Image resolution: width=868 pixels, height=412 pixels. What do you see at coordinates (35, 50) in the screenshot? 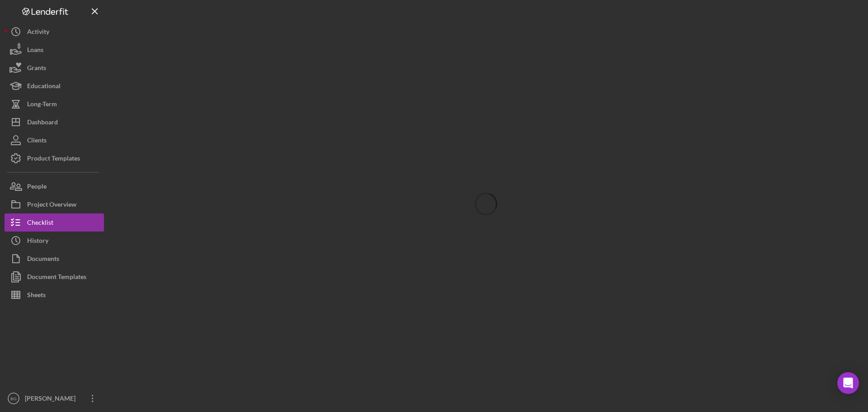
I see `div: Loans` at bounding box center [35, 50].